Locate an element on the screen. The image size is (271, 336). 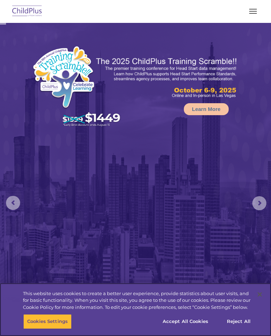
button: Close is located at coordinates (259, 295).